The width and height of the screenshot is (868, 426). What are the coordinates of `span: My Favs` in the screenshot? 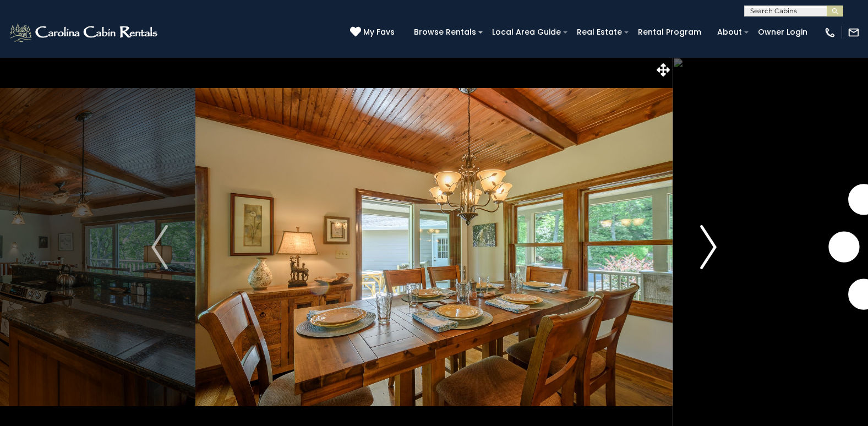 It's located at (379, 32).